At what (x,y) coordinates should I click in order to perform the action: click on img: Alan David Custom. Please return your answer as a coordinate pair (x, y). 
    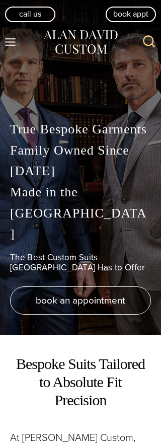
    Looking at the image, I should click on (81, 42).